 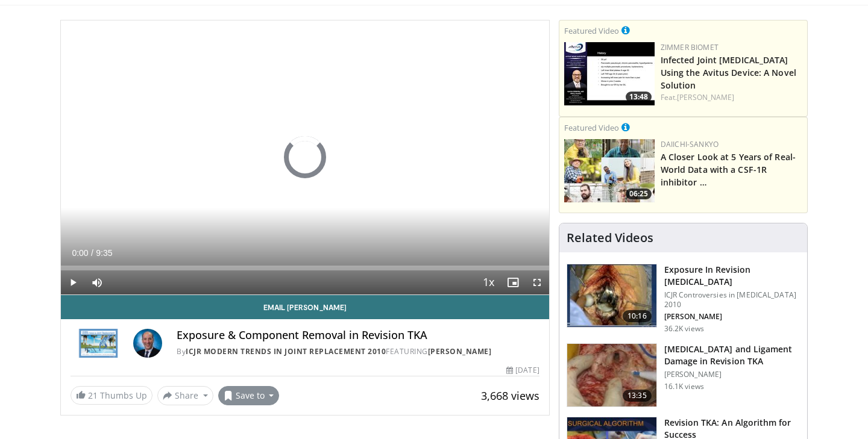 What do you see at coordinates (690, 144) in the screenshot?
I see `a: Daiichi-Sankyo` at bounding box center [690, 144].